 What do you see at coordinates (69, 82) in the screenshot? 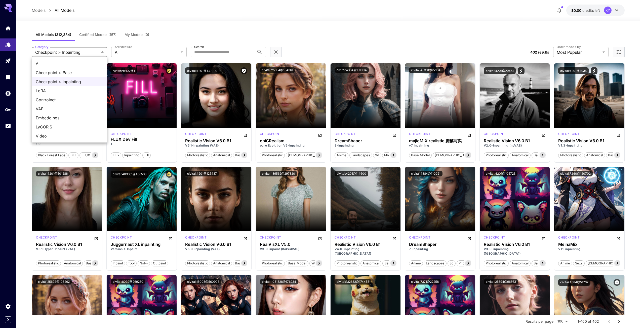
I see `span: Checkpoint > Inpainting` at bounding box center [69, 82].